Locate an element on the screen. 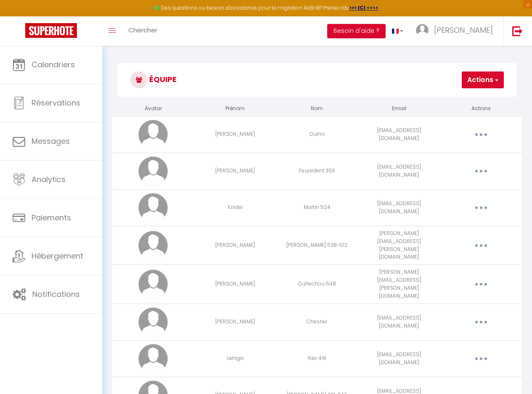 This screenshot has height=394, width=532. th: Prénom is located at coordinates (235, 109).